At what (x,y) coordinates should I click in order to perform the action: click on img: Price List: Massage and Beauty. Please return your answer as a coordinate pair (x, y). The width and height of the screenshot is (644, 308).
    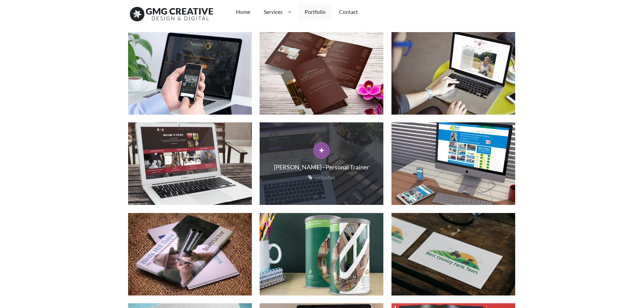
    Looking at the image, I should click on (322, 73).